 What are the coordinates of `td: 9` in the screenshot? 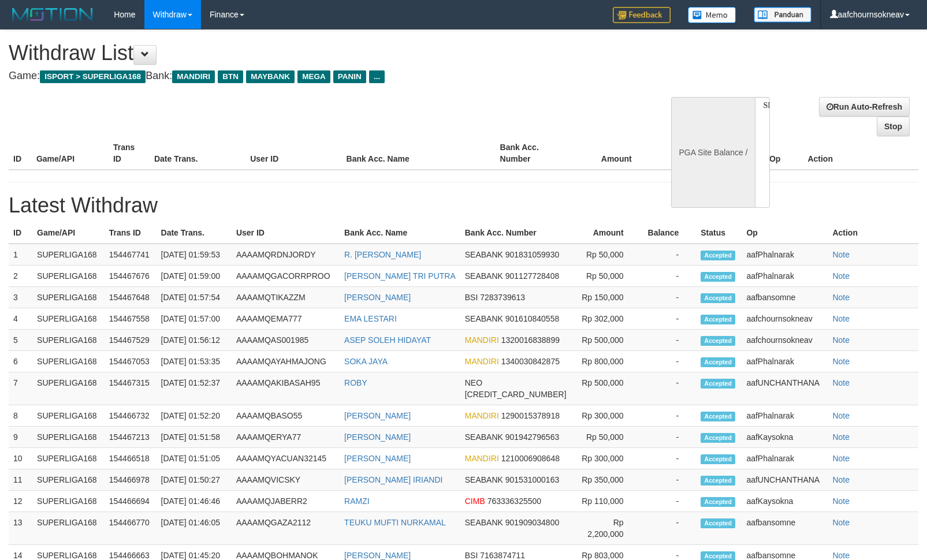 It's located at (20, 437).